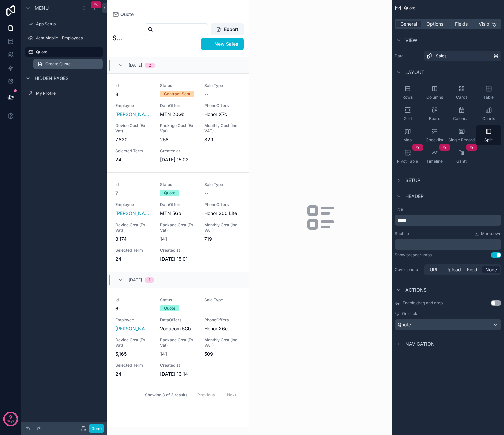 The image size is (504, 435). I want to click on span: Options, so click(435, 24).